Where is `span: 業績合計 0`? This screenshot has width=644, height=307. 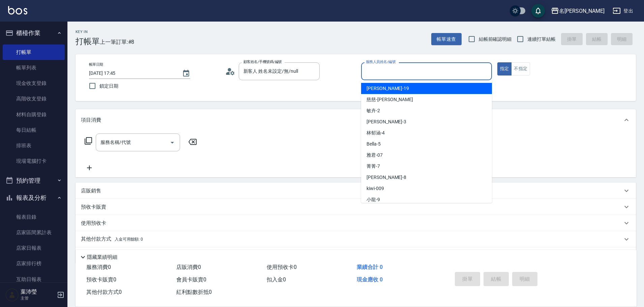
span: 業績合計 0 is located at coordinates (369, 266).